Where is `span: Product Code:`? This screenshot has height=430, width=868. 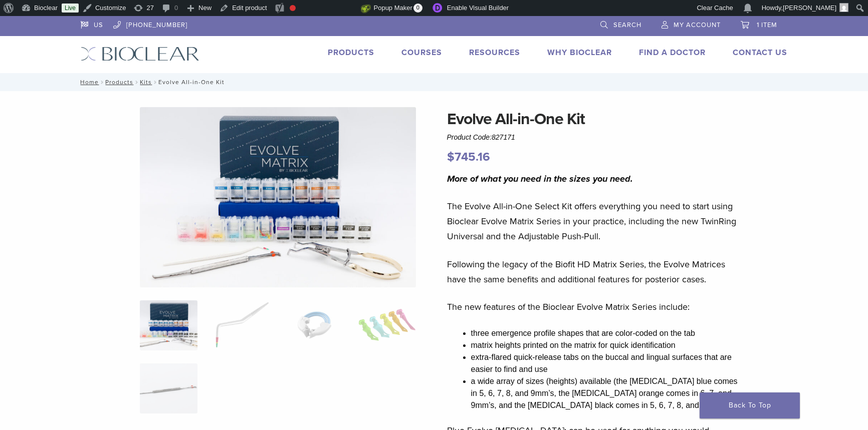
span: Product Code: is located at coordinates (481, 137).